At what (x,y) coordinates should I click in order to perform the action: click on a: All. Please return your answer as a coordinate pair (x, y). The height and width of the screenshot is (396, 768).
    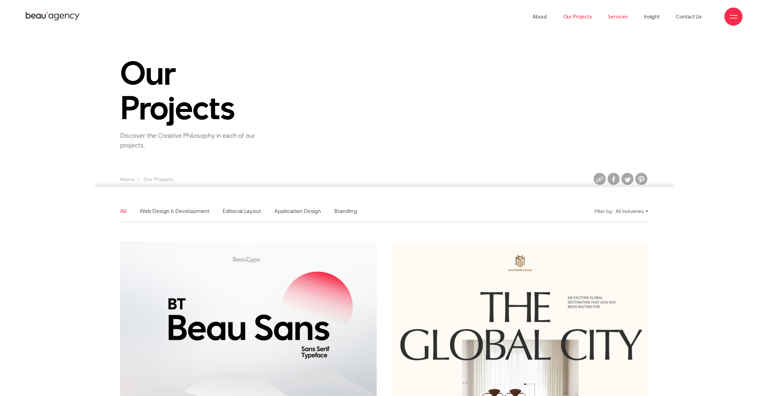
    Looking at the image, I should click on (123, 211).